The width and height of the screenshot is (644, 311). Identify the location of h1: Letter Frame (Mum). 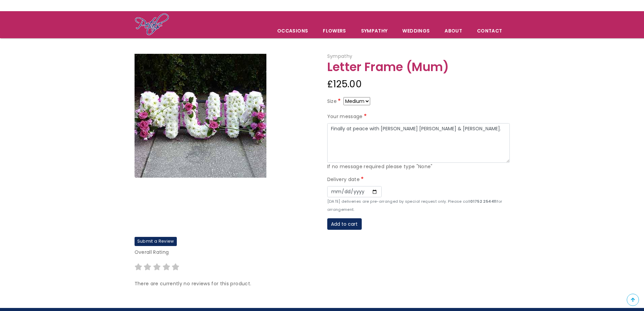
(418, 67).